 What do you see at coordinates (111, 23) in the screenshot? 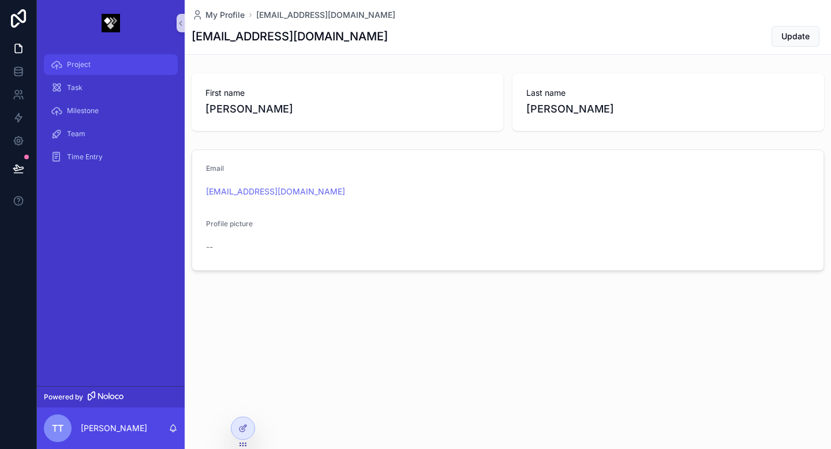
I see `img: App logo` at bounding box center [111, 23].